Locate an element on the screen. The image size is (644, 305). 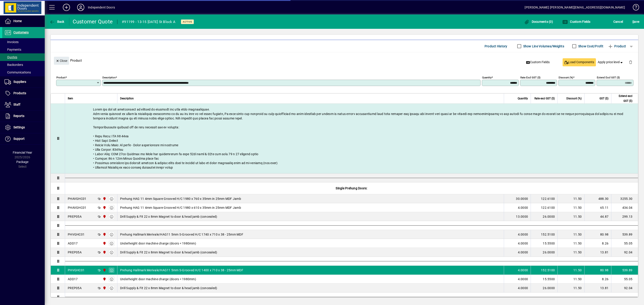
td: 55.05 is located at coordinates (625, 279).